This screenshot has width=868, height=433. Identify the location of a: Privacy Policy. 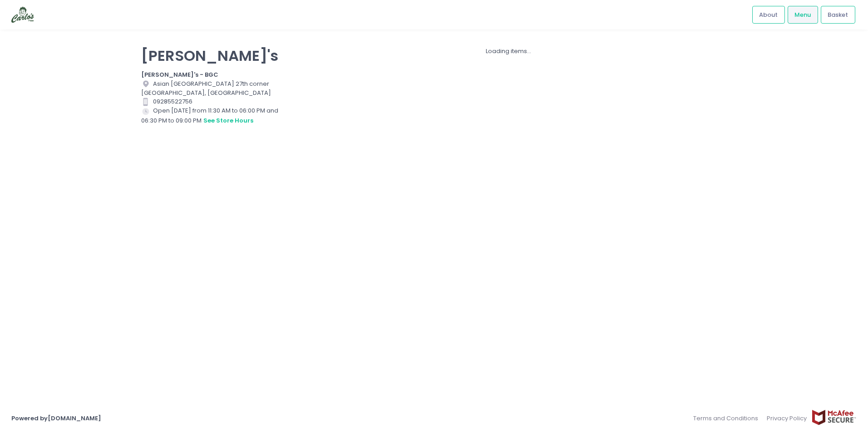
(787, 418).